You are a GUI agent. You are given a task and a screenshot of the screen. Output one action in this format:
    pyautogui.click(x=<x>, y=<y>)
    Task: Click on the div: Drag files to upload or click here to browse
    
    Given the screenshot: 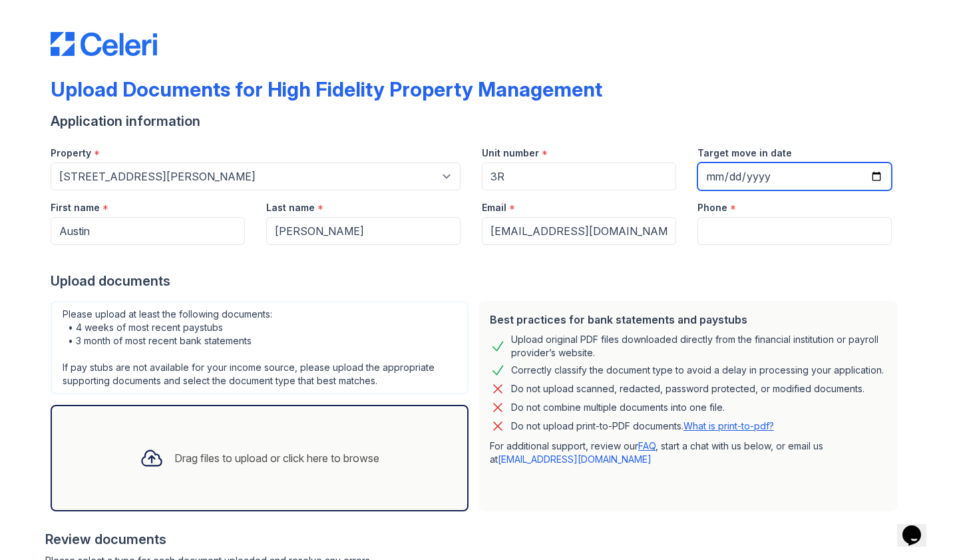 What is the action you would take?
    pyautogui.click(x=277, y=458)
    